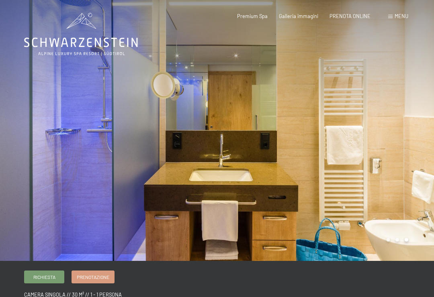 The image size is (434, 297). I want to click on a: Galleria immagini, so click(299, 16).